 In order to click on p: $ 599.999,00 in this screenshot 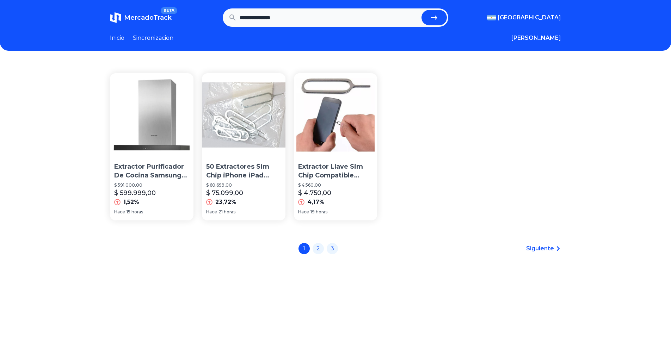, I will do `click(135, 193)`.